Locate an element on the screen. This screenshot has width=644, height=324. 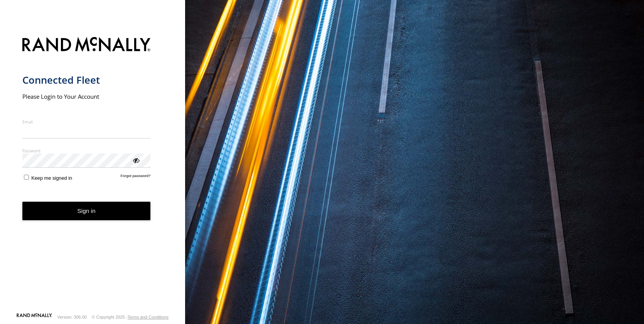
a: Forgot password? is located at coordinates (136, 177).